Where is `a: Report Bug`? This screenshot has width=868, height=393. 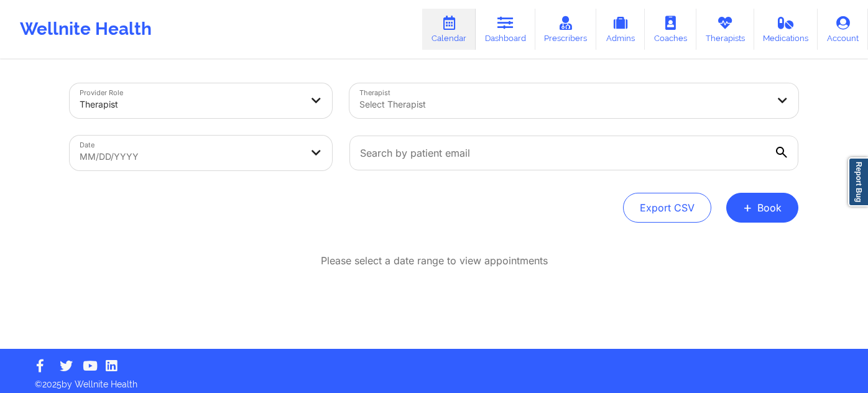
a: Report Bug is located at coordinates (858, 182).